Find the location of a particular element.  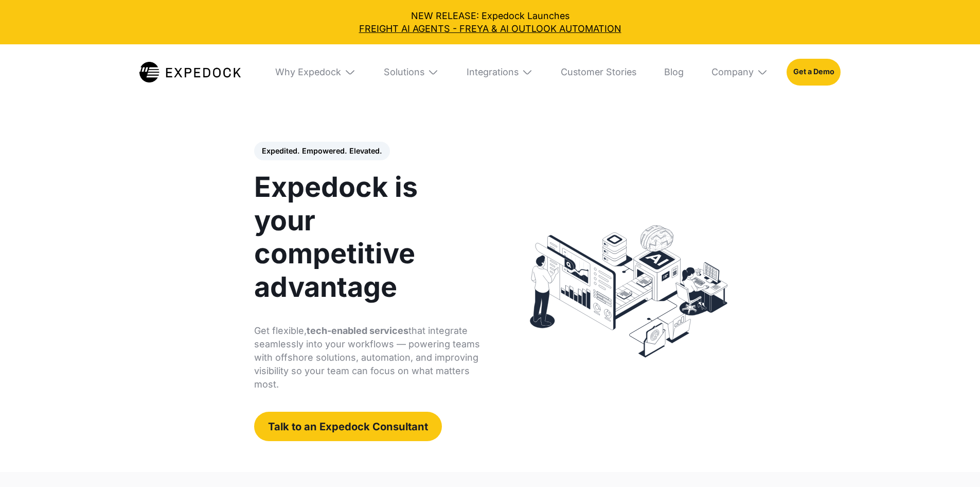

a: Blog is located at coordinates (674, 73).